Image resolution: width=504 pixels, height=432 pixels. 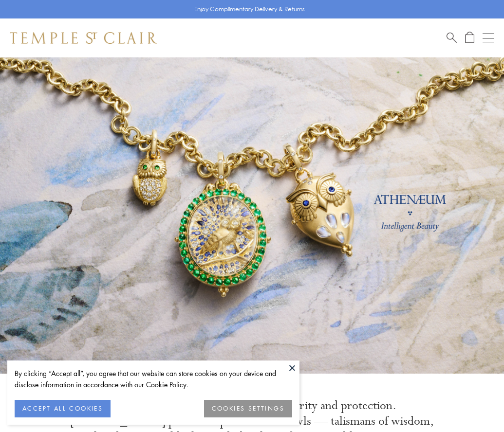 What do you see at coordinates (249, 9) in the screenshot?
I see `p: Enjoy Complimentary Delivery & Returns` at bounding box center [249, 9].